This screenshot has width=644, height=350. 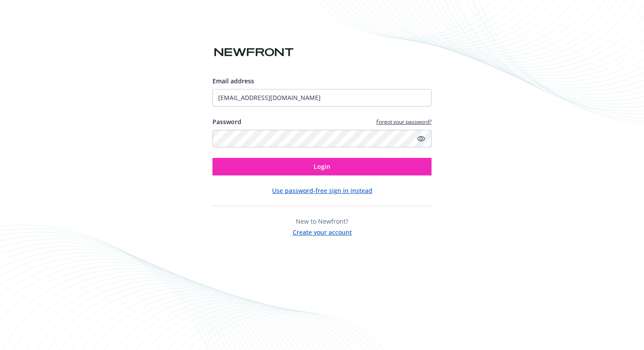 What do you see at coordinates (404, 122) in the screenshot?
I see `a: Forgot your password?` at bounding box center [404, 122].